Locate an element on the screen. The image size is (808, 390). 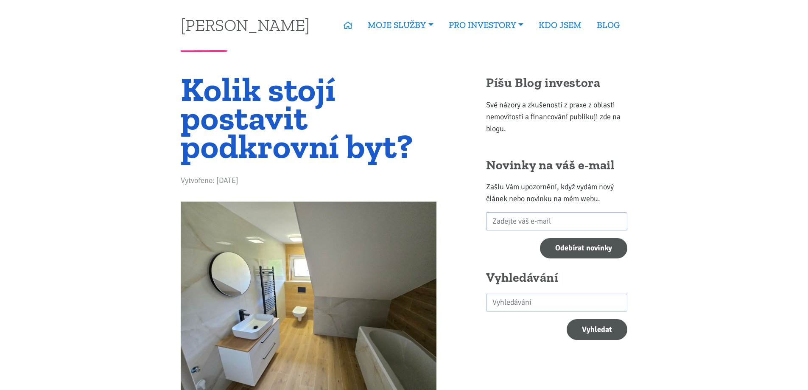
p: Své názory a zkušenosti z praxe z oblasti nemovitostí a financování publikuji zde na blogu. is located at coordinates (556, 117).